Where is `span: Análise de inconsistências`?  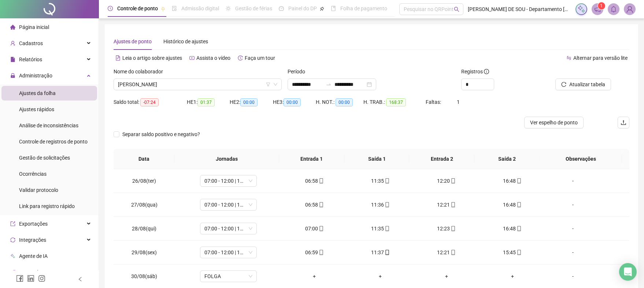 span: Análise de inconsistências is located at coordinates (49, 126).